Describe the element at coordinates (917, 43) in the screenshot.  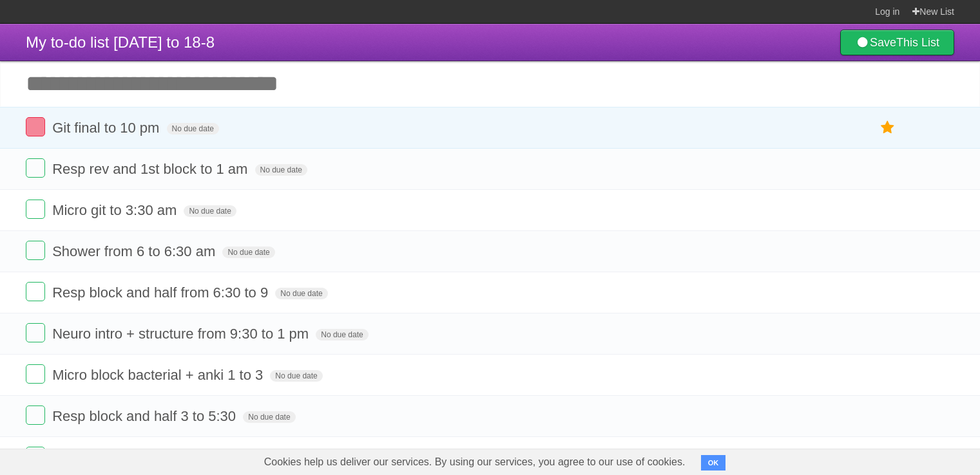
I see `b: This List` at that location.